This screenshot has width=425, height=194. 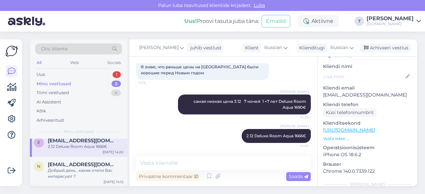 What do you see at coordinates (298, 176) in the screenshot?
I see `span: Saada` at bounding box center [298, 176].